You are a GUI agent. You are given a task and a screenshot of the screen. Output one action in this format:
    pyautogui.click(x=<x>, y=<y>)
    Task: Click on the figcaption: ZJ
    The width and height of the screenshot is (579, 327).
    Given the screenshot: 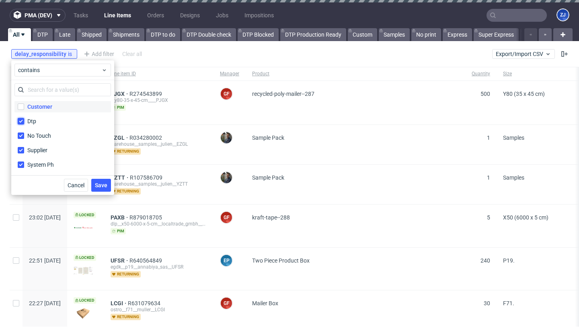 What is the action you would take?
    pyautogui.click(x=563, y=15)
    